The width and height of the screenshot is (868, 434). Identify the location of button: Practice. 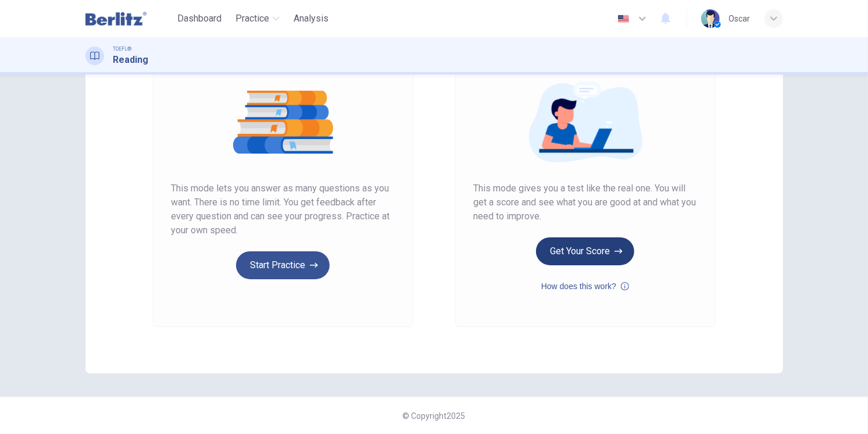
(258, 18).